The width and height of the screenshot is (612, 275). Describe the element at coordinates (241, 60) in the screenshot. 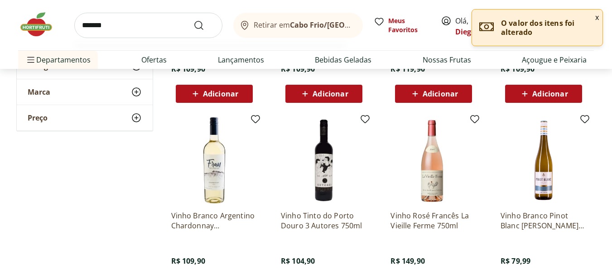

I see `a: Lançamentos` at that location.